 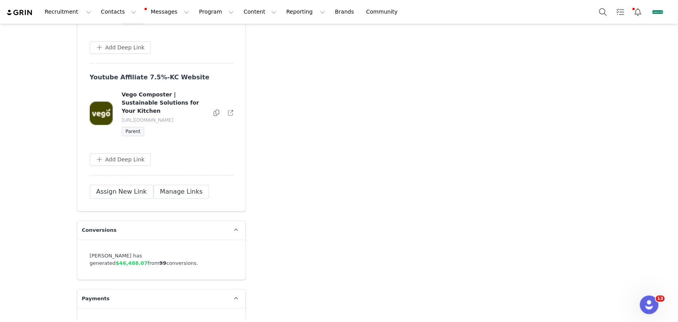 I want to click on button: Messages, so click(x=168, y=12).